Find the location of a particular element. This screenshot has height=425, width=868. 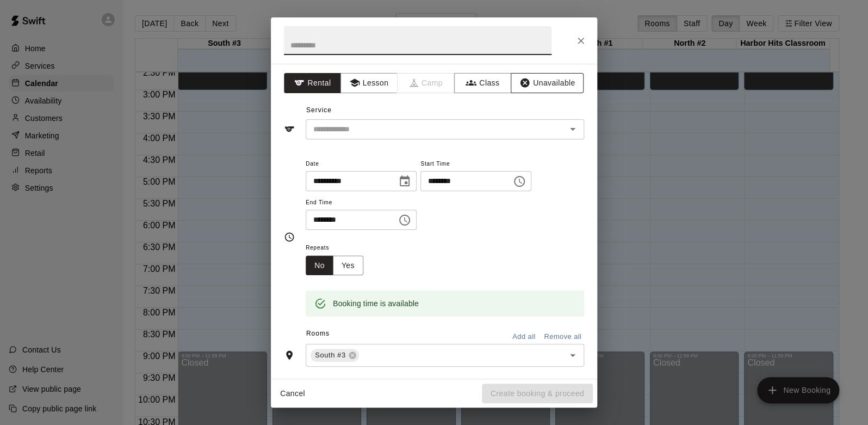

svg: Rooms is located at coordinates (289, 355).